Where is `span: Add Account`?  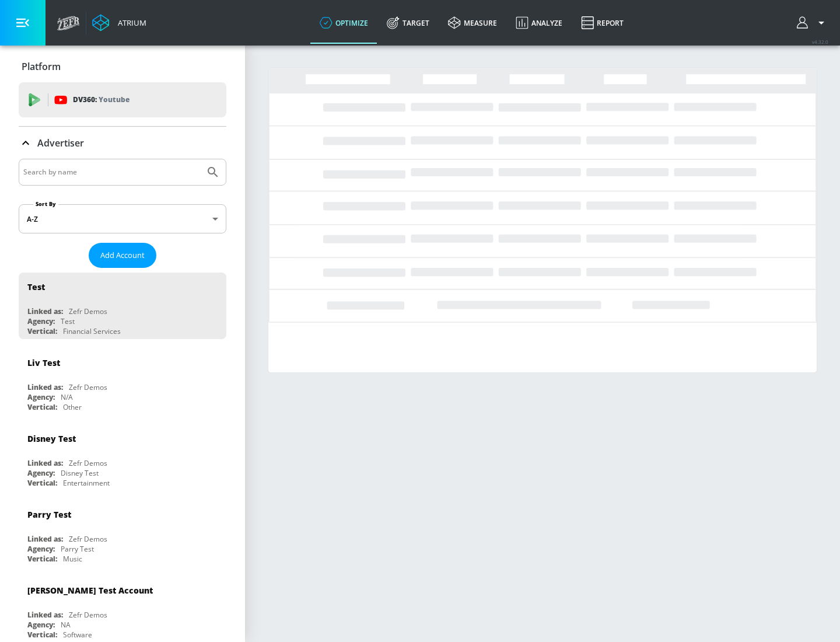 span: Add Account is located at coordinates (123, 255).